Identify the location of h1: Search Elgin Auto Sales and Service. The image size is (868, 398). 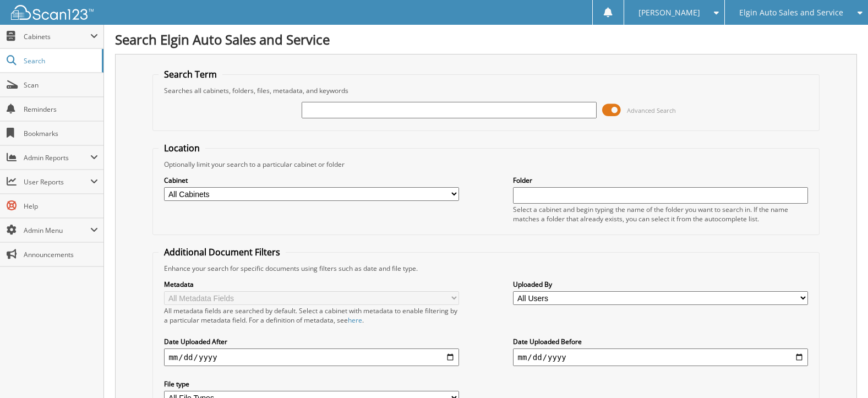
(486, 39).